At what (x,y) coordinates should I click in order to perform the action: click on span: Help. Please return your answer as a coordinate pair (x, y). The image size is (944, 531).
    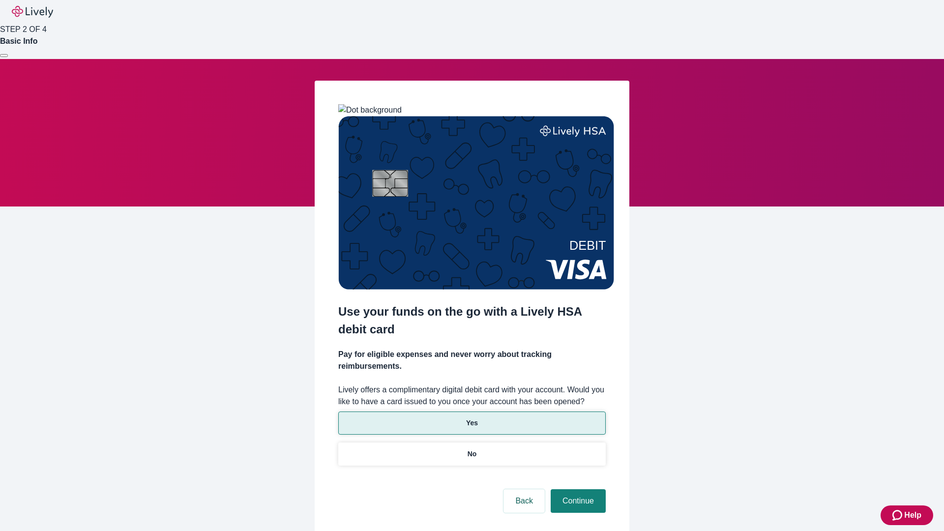
    Looking at the image, I should click on (913, 515).